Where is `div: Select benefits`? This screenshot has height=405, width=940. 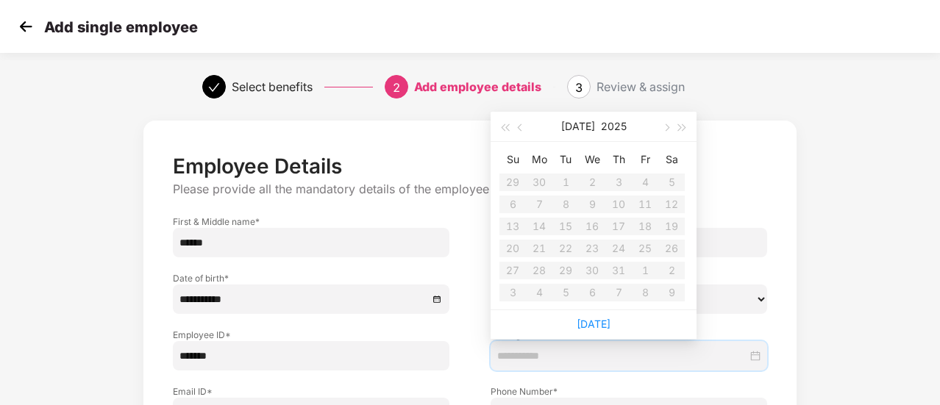 div: Select benefits is located at coordinates (272, 87).